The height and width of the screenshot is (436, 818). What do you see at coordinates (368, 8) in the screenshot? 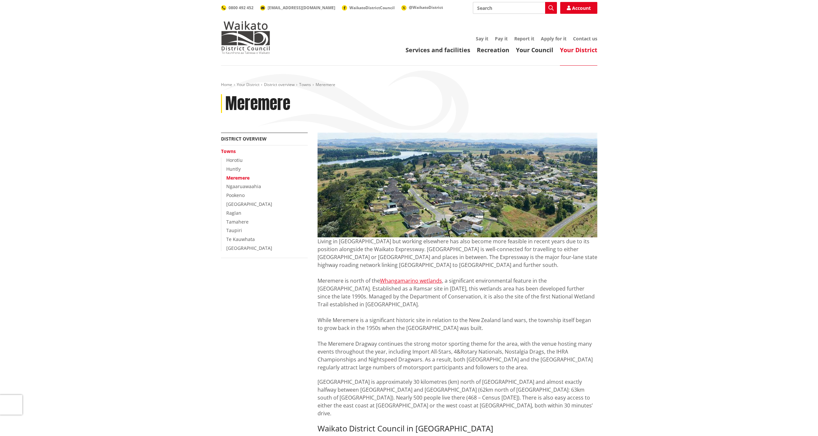
I see `a: WaikatoDistrictCouncil` at bounding box center [368, 8].